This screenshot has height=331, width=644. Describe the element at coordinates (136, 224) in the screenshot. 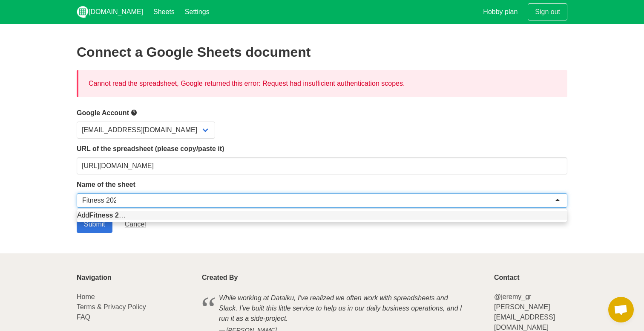

I see `a: Cancel` at that location.